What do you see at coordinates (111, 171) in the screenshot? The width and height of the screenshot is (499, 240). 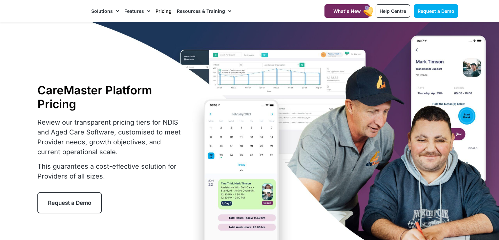 I see `p: This guarantees a cost-effective solution for Providers of all sizes.` at bounding box center [111, 171].